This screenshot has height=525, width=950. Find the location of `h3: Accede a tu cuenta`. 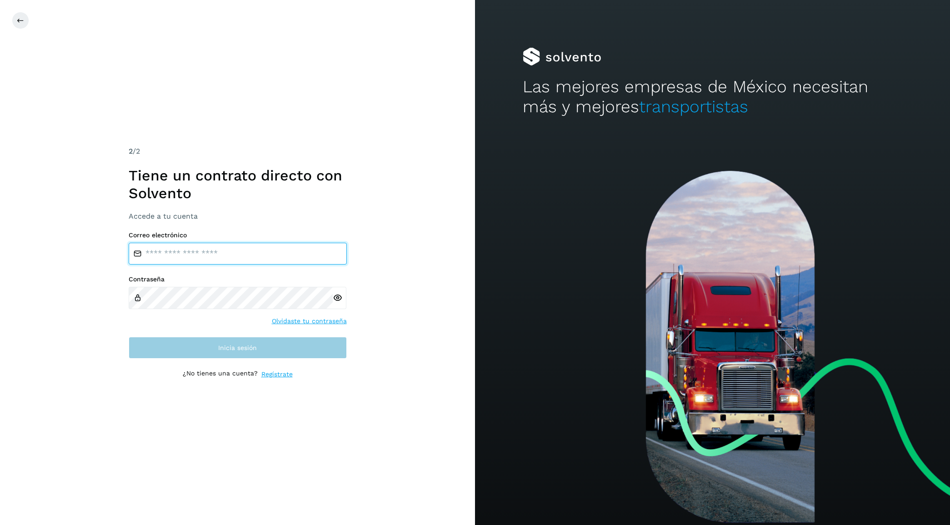

h3: Accede a tu cuenta is located at coordinates (238, 216).